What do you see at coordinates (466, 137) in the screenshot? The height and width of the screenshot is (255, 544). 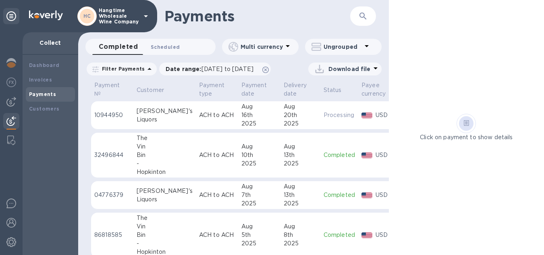 I see `p: Click on payment to show details` at bounding box center [466, 137].